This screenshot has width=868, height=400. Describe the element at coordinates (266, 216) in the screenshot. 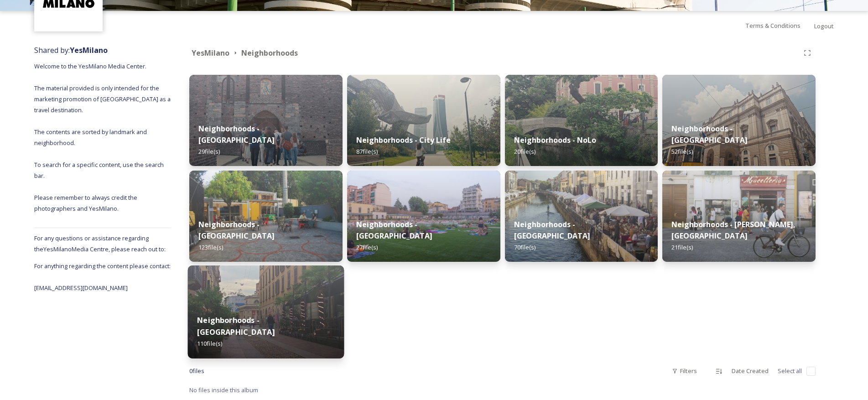

I see `img: Dergano_YesMilano_AnnaDellaBadia_3826.jpg` at that location.